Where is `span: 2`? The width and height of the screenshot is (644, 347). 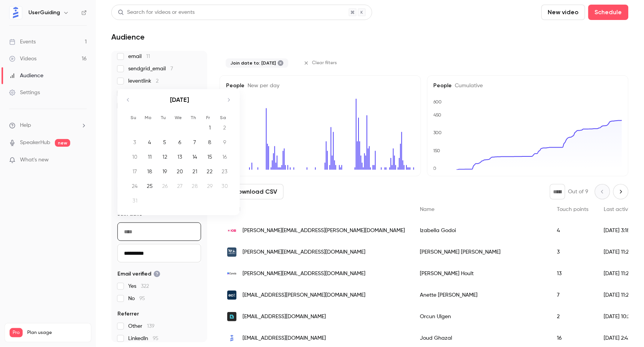
span: 2 is located at coordinates (156, 81).